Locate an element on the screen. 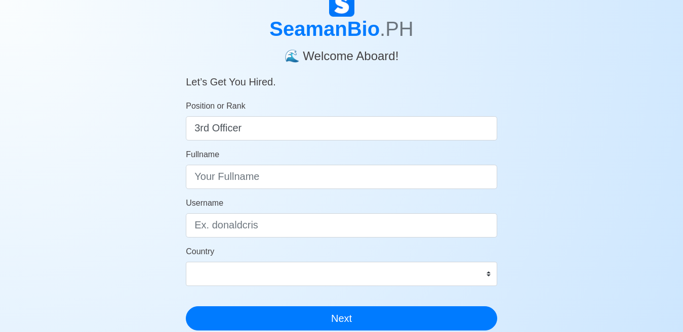 This screenshot has height=332, width=683. h5: Let’s Get You Hired. is located at coordinates (341, 76).